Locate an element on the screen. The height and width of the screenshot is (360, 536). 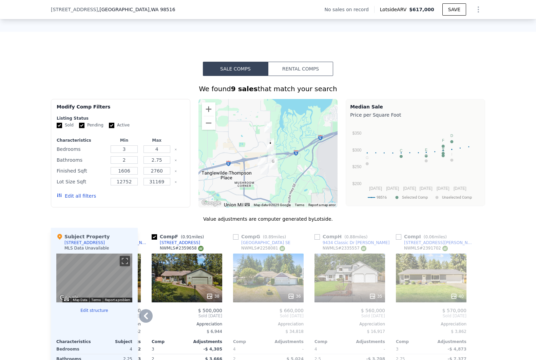
div: Max is located at coordinates (157, 140).